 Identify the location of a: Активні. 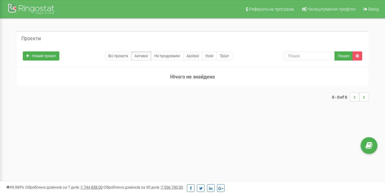
(141, 56).